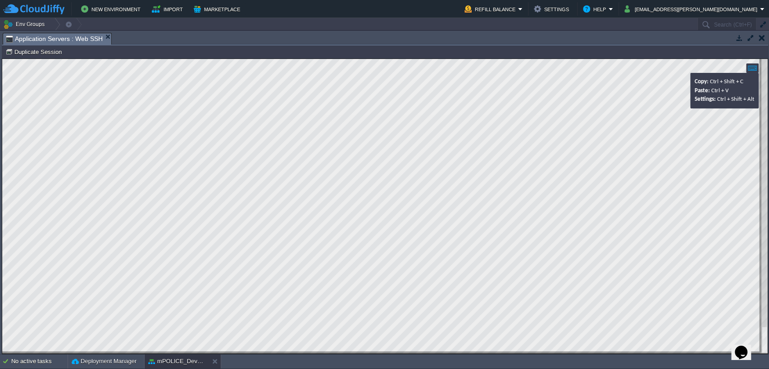 The width and height of the screenshot is (769, 369). What do you see at coordinates (717, 32) in the screenshot?
I see `span: Ctrl + V` at bounding box center [717, 32].